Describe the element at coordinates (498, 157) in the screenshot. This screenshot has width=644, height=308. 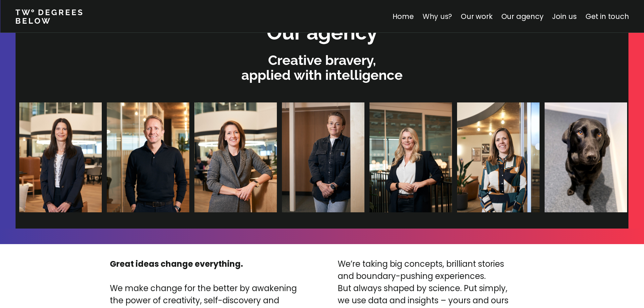
I see `img: Lizzie` at that location.